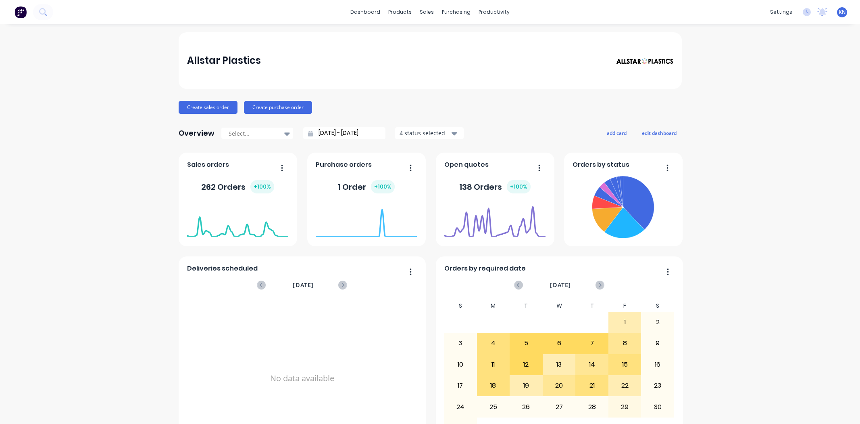 Image resolution: width=860 pixels, height=424 pixels. I want to click on div: 15, so click(625, 364).